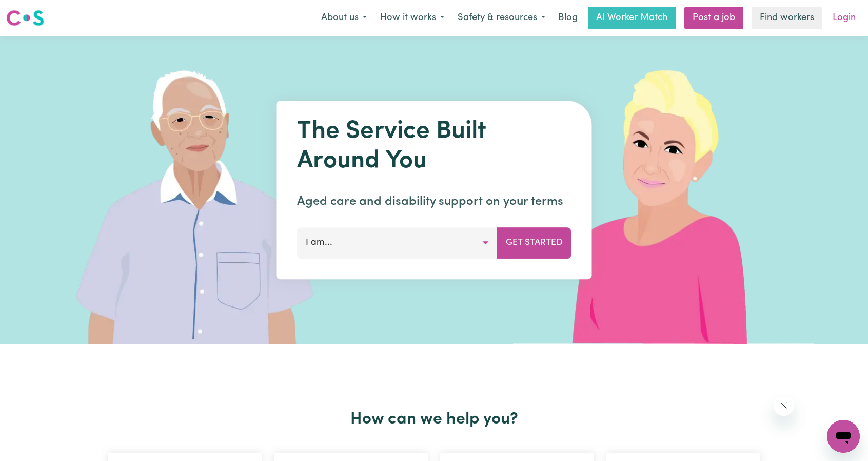  I want to click on a: Post a job, so click(714, 18).